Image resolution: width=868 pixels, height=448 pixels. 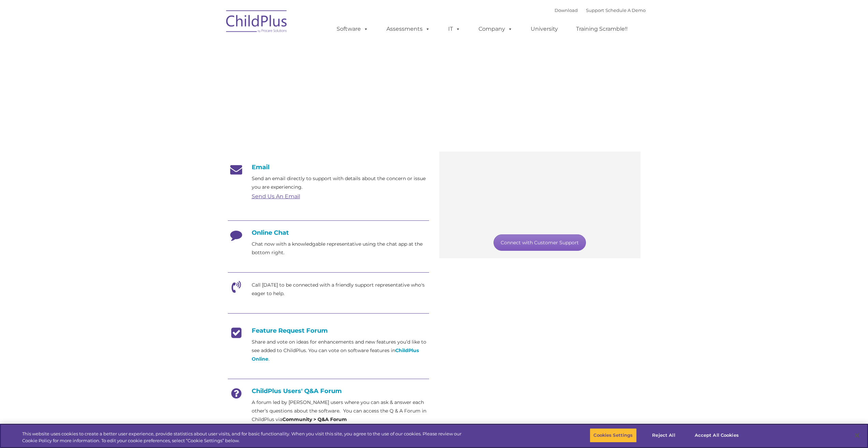 What do you see at coordinates (566, 10) in the screenshot?
I see `a: Download` at bounding box center [566, 10].